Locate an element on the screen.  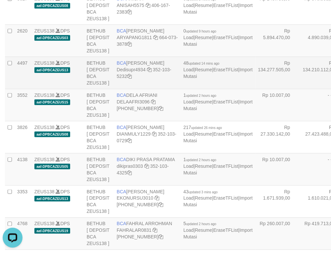
span: updated 26 mins ago is located at coordinates (207, 128).